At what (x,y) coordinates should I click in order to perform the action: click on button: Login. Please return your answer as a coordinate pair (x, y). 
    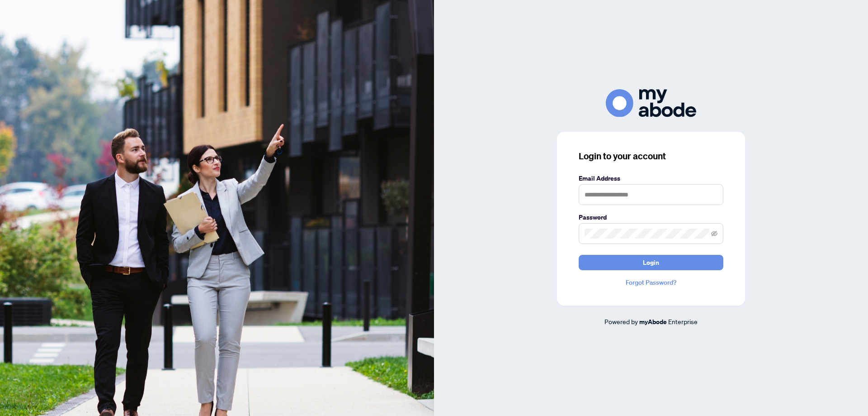
    Looking at the image, I should click on (651, 262).